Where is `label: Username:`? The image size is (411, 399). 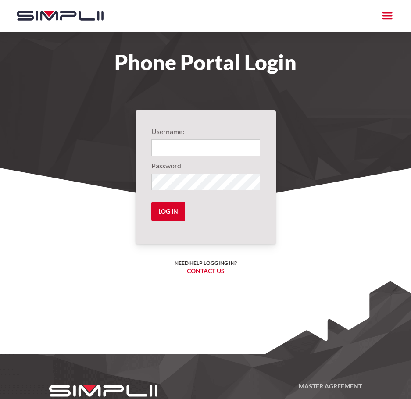
label: Username: is located at coordinates (206, 132).